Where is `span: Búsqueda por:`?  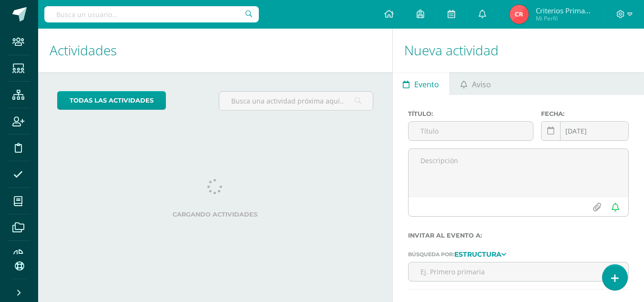 span: Búsqueda por: is located at coordinates (431, 254).